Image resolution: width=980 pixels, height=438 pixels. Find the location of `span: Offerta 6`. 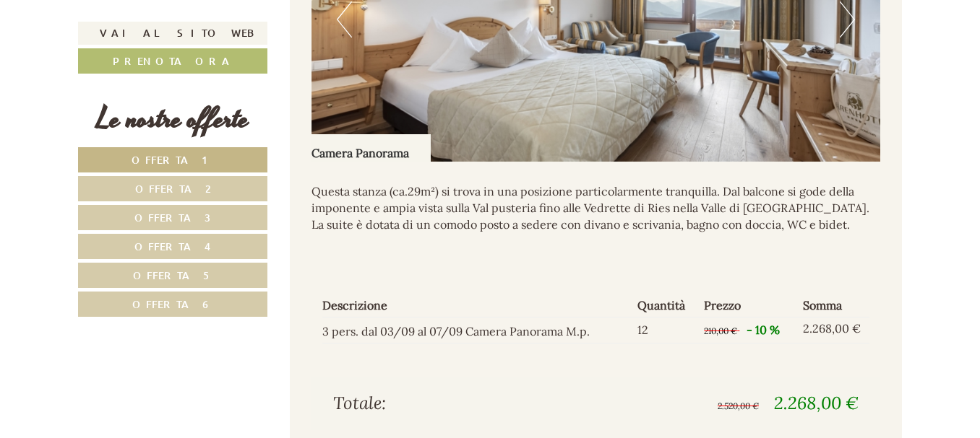

span: Offerta 6 is located at coordinates (173, 304).